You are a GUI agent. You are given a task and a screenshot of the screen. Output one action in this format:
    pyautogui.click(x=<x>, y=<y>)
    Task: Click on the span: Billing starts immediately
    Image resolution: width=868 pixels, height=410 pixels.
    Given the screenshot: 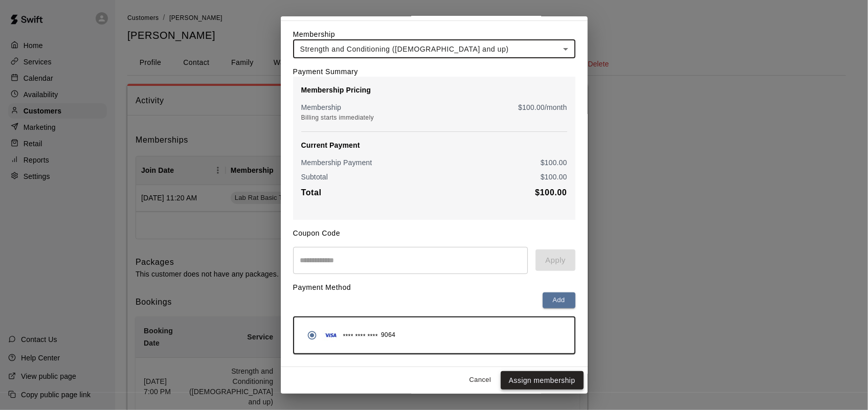 What is the action you would take?
    pyautogui.click(x=338, y=118)
    